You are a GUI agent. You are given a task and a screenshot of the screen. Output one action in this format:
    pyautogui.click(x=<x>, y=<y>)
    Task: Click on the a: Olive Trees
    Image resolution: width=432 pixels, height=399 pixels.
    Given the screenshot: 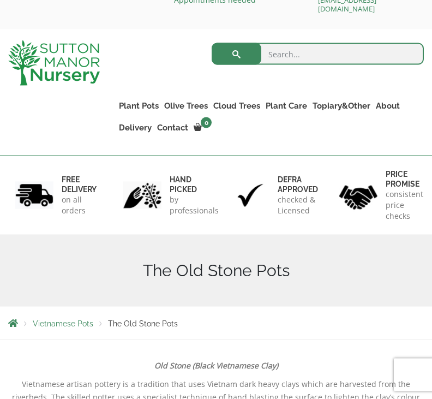 What is the action you would take?
    pyautogui.click(x=186, y=106)
    